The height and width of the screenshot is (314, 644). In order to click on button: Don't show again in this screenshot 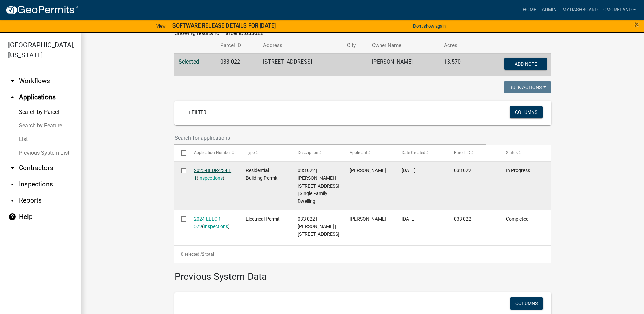, I will do `click(430, 26)`.